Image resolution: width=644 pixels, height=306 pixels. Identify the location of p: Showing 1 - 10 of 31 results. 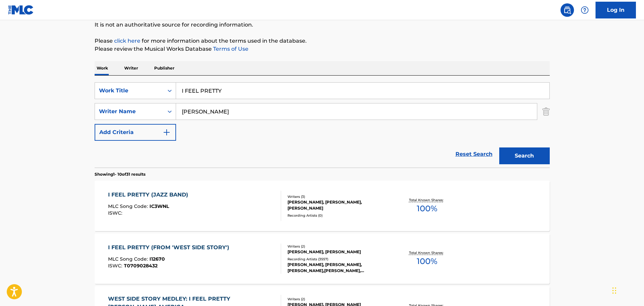
(120, 175).